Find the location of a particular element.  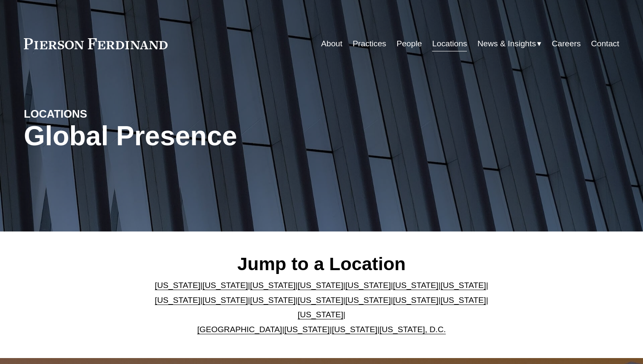

h1: Global Presence is located at coordinates (222, 136).